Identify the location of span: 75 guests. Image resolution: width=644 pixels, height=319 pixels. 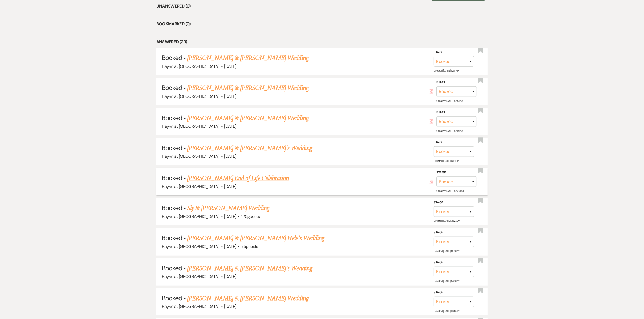
(250, 247).